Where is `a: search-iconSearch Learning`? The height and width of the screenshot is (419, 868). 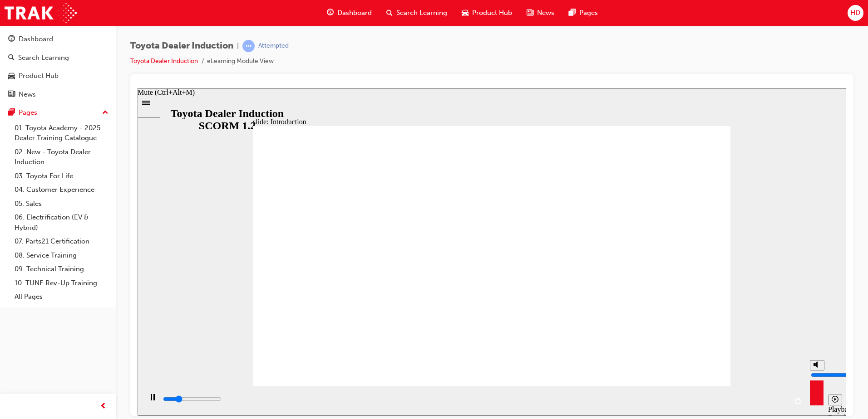
a: search-iconSearch Learning is located at coordinates (417, 13).